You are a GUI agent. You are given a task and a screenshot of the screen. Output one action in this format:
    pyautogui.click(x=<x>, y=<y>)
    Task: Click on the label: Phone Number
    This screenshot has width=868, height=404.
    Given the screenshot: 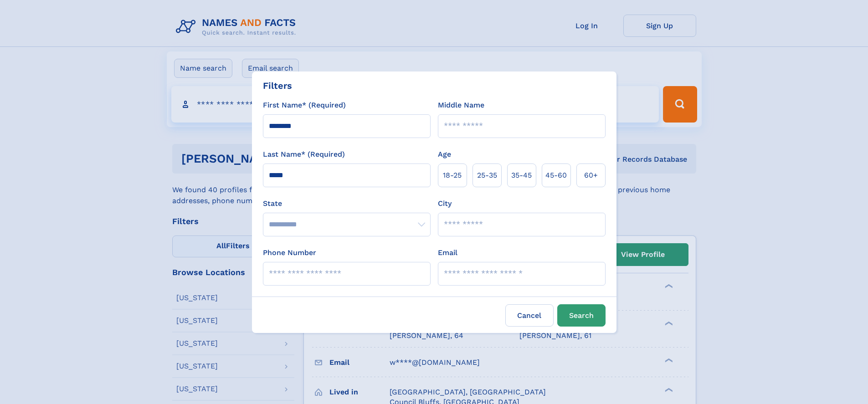 What is the action you would take?
    pyautogui.click(x=290, y=253)
    